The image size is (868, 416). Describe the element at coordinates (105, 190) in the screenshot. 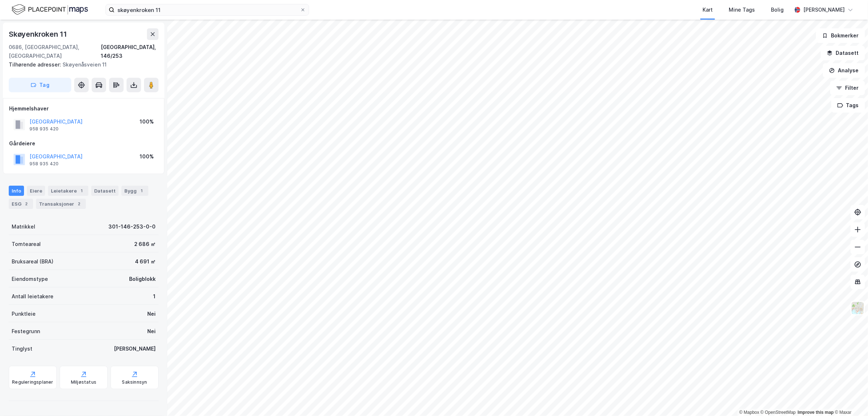

I see `div: Datasett` at that location.